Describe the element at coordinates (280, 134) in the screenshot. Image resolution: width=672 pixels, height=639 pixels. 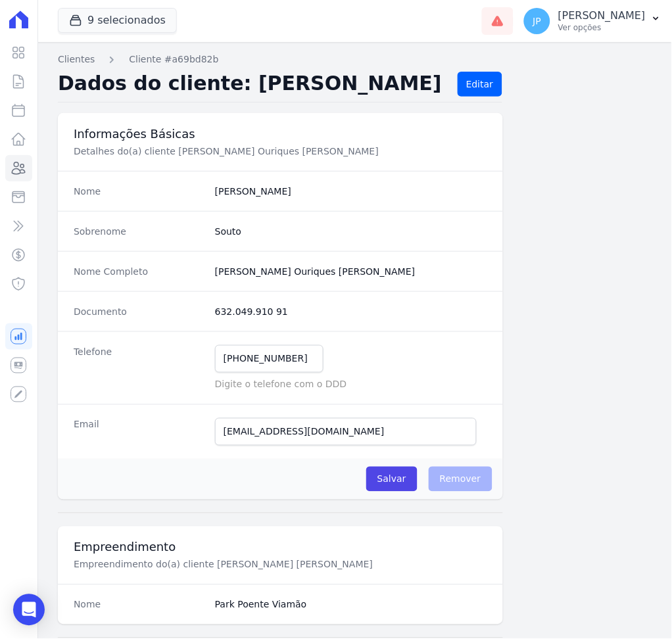
I see `h3: Informações Básicas` at that location.